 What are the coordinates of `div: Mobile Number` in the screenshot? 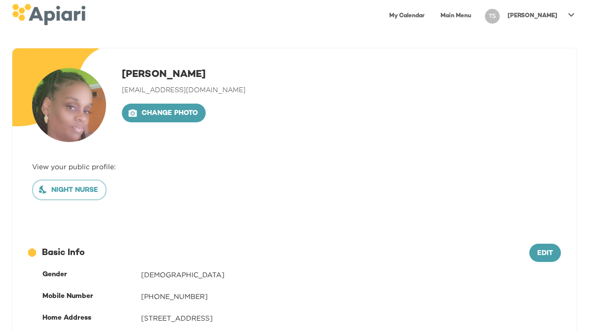 It's located at (92, 297).